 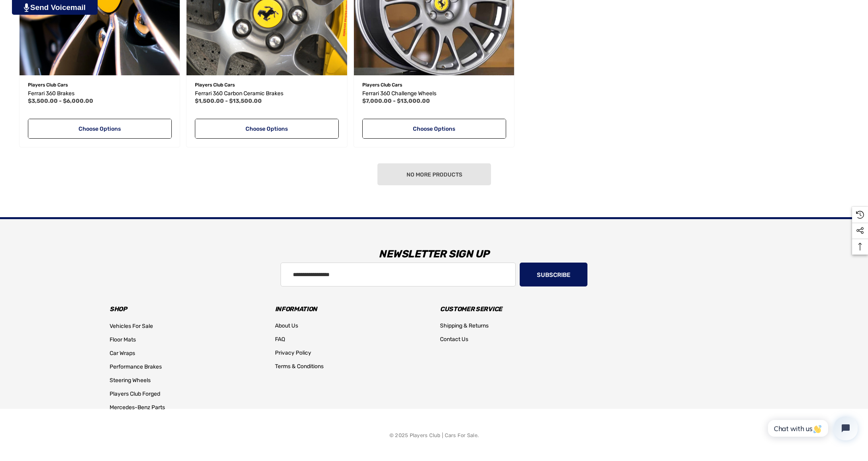 What do you see at coordinates (123, 340) in the screenshot?
I see `a: Floor Mats` at bounding box center [123, 340].